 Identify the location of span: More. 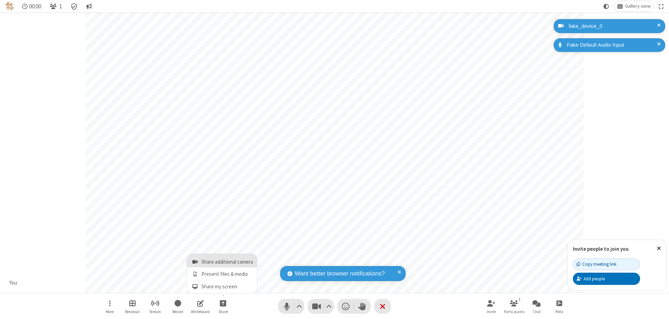
(110, 312).